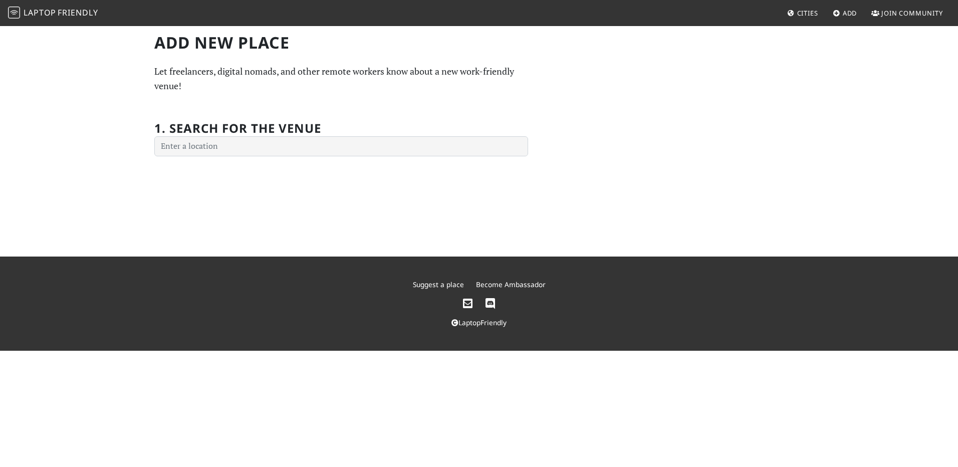  What do you see at coordinates (341, 79) in the screenshot?
I see `p: Let freelancers, digital nomads, and other remote workers know about a new work-friendly venue!` at bounding box center [341, 79].